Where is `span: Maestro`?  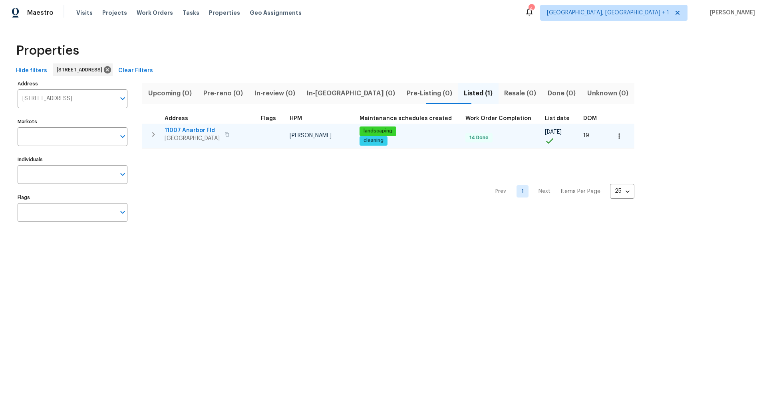 span: Maestro is located at coordinates (40, 13).